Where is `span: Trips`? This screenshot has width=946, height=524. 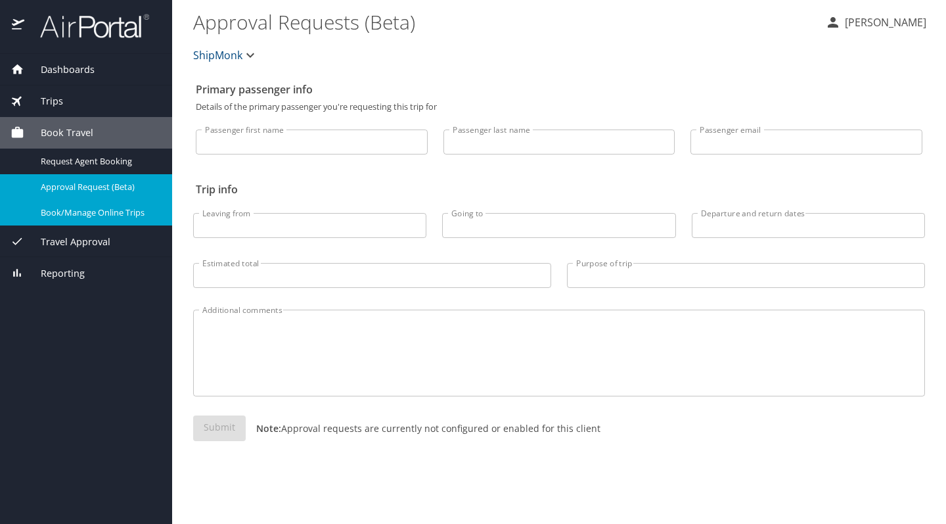
span: Trips is located at coordinates (43, 101).